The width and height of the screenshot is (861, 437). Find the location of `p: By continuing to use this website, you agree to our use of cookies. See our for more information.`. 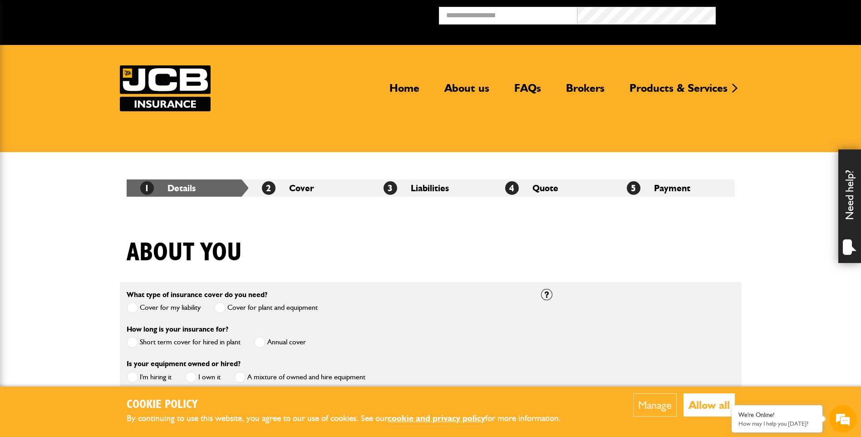

p: By continuing to use this website, you agree to our use of cookies. See our for more information. is located at coordinates (351, 418).